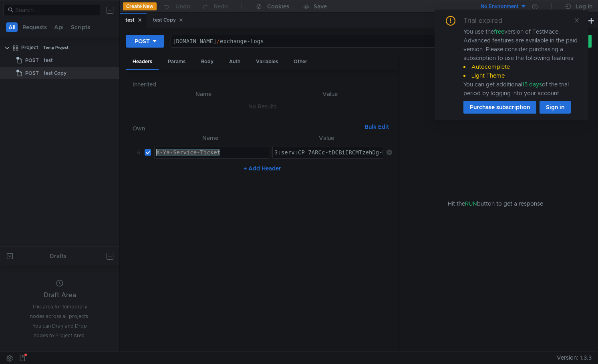 The image size is (598, 364). I want to click on div: Other, so click(300, 62).